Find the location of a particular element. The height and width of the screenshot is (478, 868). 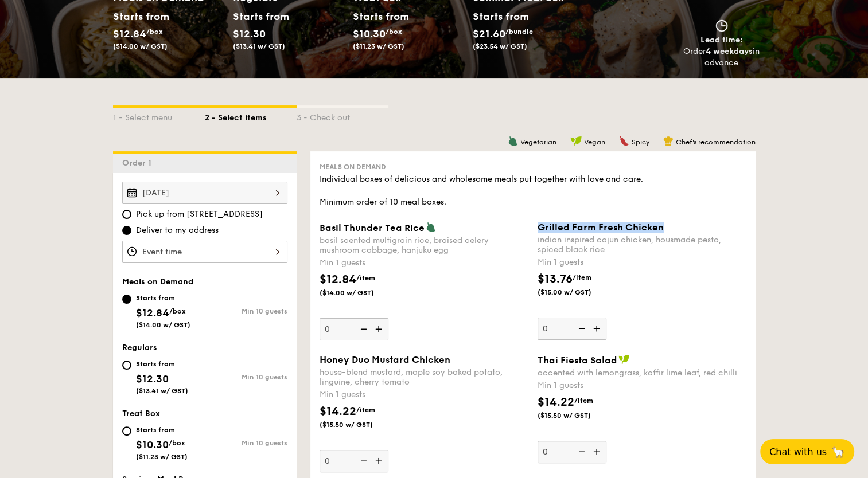

div: 2 - Select items is located at coordinates (251, 116).